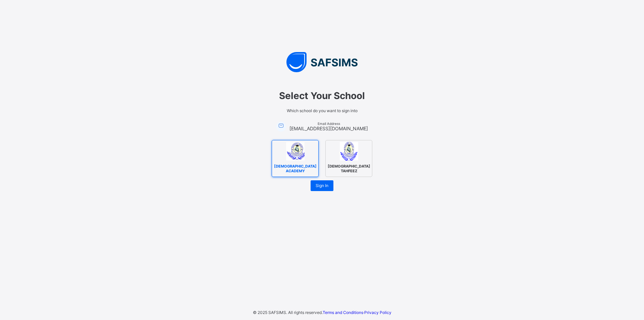 Image resolution: width=644 pixels, height=320 pixels. What do you see at coordinates (349, 151) in the screenshot?
I see `img: RAUDHATUL QUR'AN TAHFEEZ` at bounding box center [349, 151].